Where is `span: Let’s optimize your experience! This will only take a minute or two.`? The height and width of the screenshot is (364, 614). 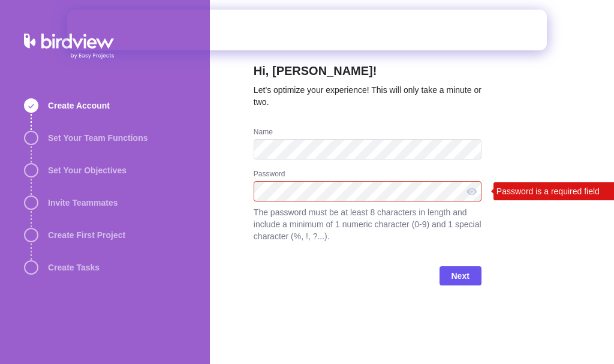
span: Let’s optimize your experience! This will only take a minute or two. is located at coordinates (368, 96).